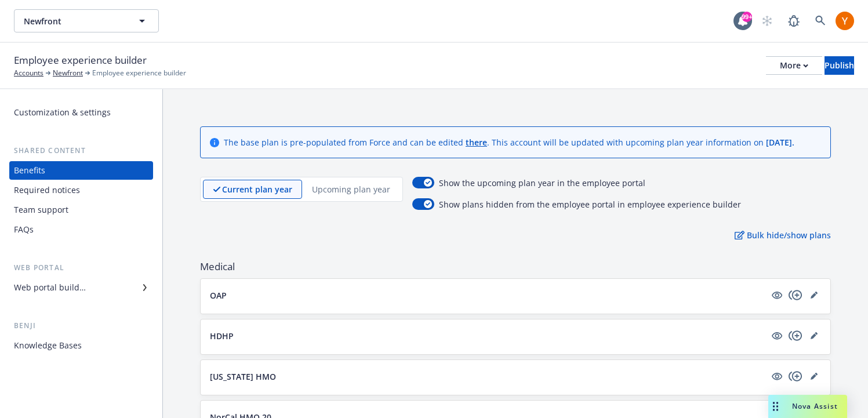  I want to click on div: Shared content, so click(82, 151).